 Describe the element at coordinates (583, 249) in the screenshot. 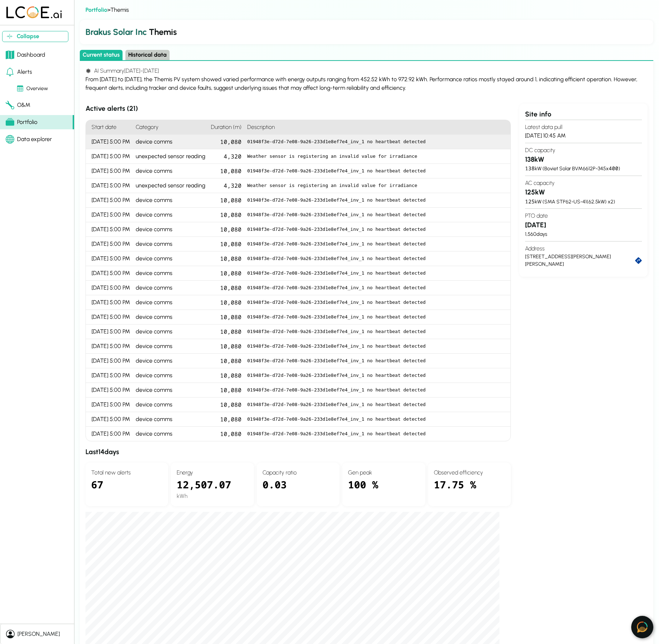

I see `h4: Address` at that location.